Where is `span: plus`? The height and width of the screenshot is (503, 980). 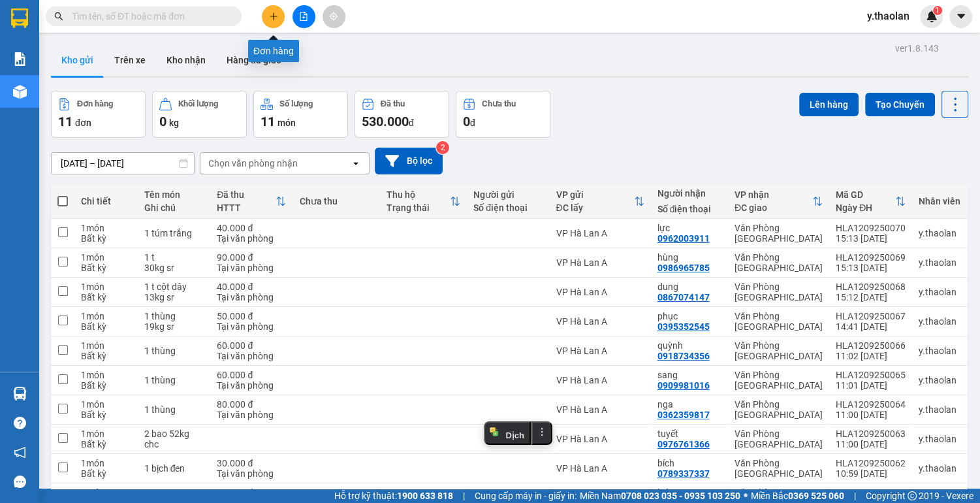
span: plus is located at coordinates (273, 16).